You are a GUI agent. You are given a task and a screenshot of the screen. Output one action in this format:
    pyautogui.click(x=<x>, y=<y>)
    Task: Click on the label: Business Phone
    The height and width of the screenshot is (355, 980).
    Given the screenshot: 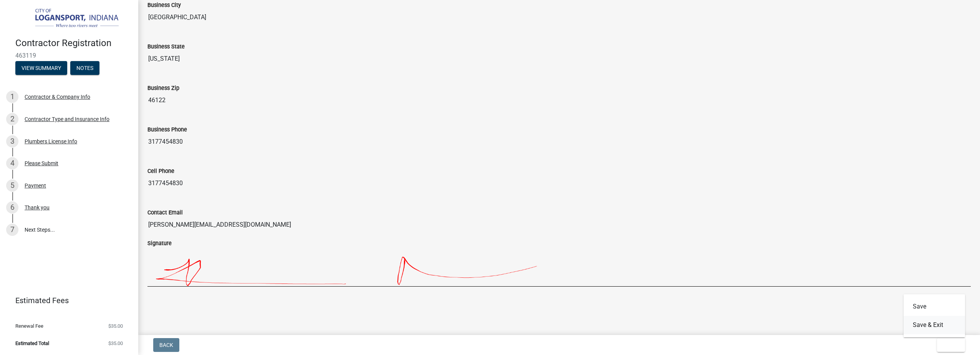 What is the action you would take?
    pyautogui.click(x=167, y=130)
    